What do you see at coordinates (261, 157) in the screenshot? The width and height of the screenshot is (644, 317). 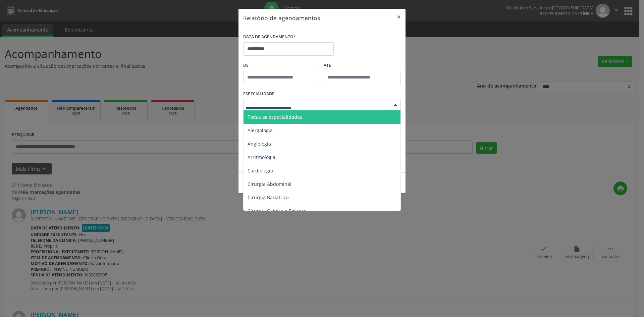 I see `span: Arritmologia` at bounding box center [261, 157].